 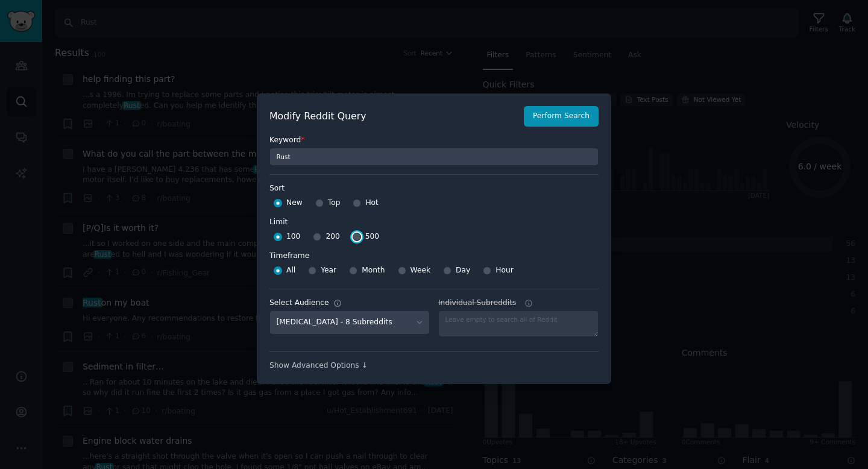 I want to click on span: All, so click(x=291, y=271).